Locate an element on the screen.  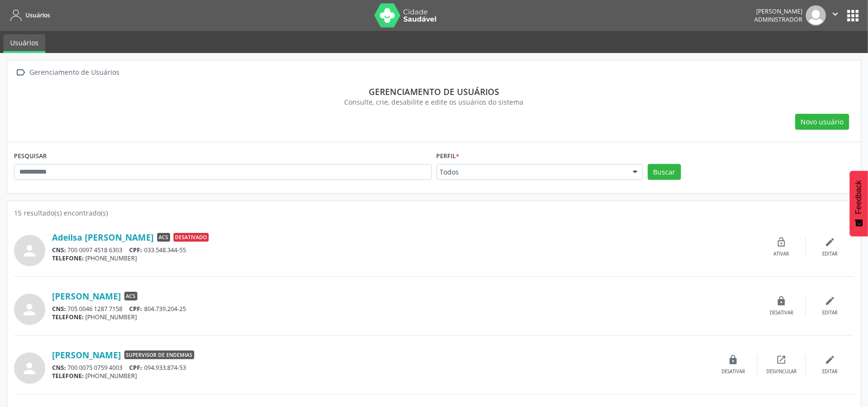
div: 700 0075 0759 4003 094.933.874-53 is located at coordinates (381, 368).